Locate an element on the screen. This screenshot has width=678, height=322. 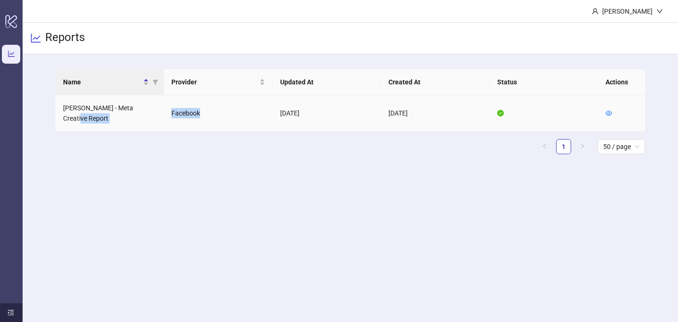
button: left is located at coordinates (545, 147).